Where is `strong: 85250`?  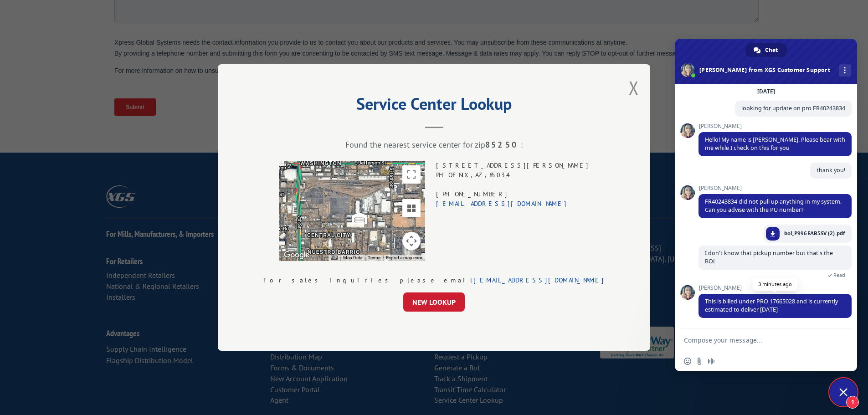
strong: 85250 is located at coordinates (503, 144).